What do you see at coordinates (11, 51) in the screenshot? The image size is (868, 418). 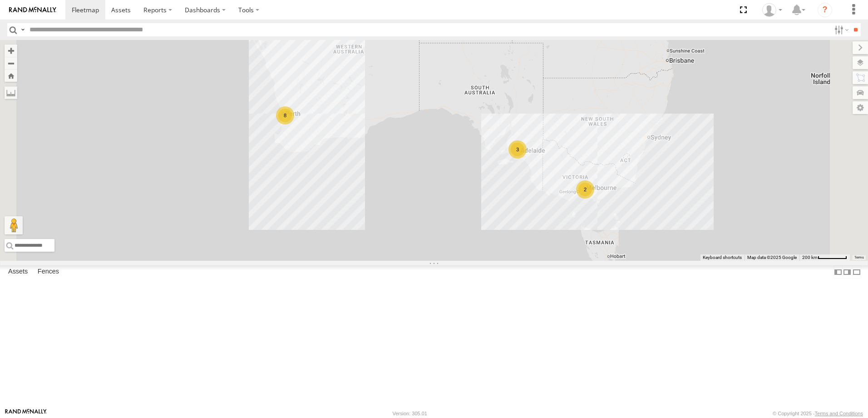 I see `button: Zoom in` at bounding box center [11, 51].